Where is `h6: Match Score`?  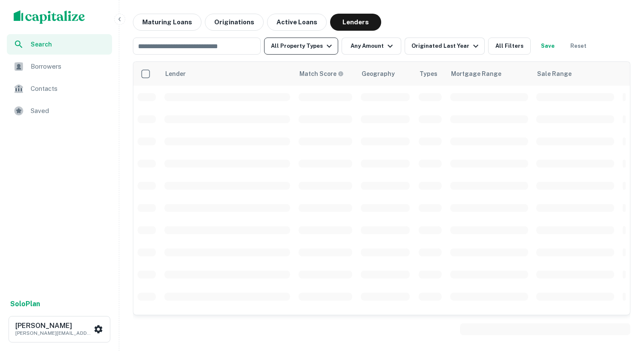
h6: Match Score is located at coordinates (321, 74).